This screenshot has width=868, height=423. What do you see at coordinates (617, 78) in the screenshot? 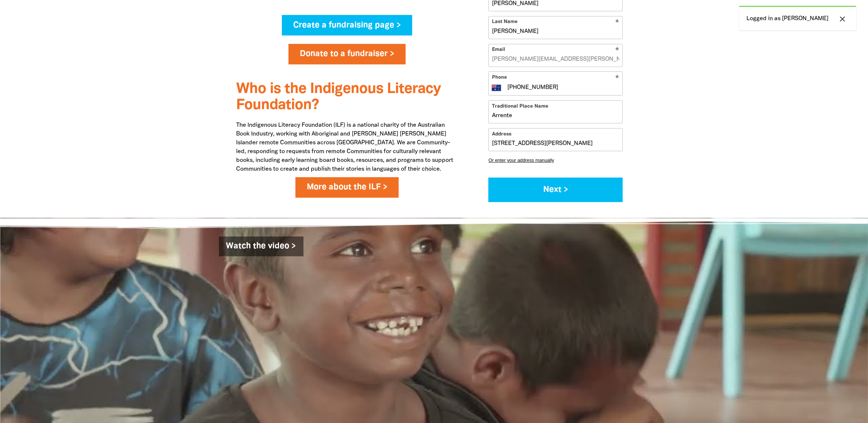
I see `i: Required` at bounding box center [617, 78].